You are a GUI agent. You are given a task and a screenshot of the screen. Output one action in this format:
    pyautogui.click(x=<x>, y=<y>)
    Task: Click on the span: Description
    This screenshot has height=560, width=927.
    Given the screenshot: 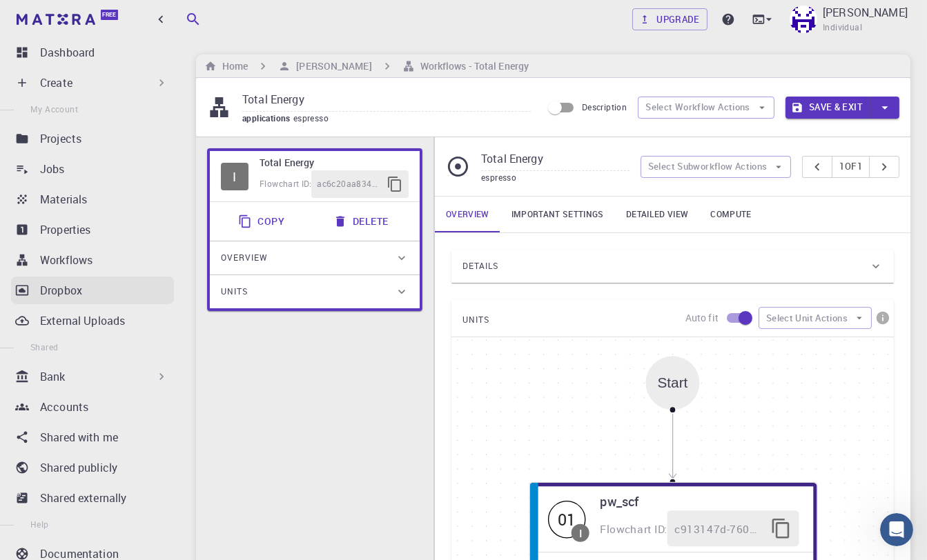 What is the action you would take?
    pyautogui.click(x=604, y=107)
    